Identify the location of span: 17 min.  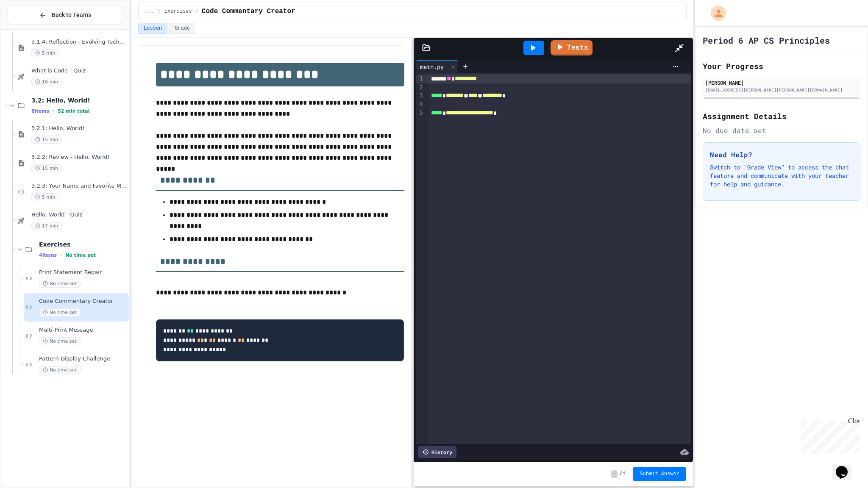
(46, 226).